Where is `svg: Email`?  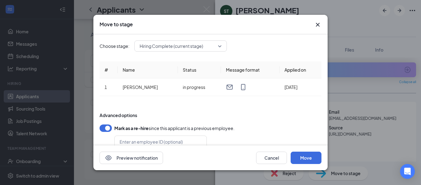 svg: Email is located at coordinates (230, 87).